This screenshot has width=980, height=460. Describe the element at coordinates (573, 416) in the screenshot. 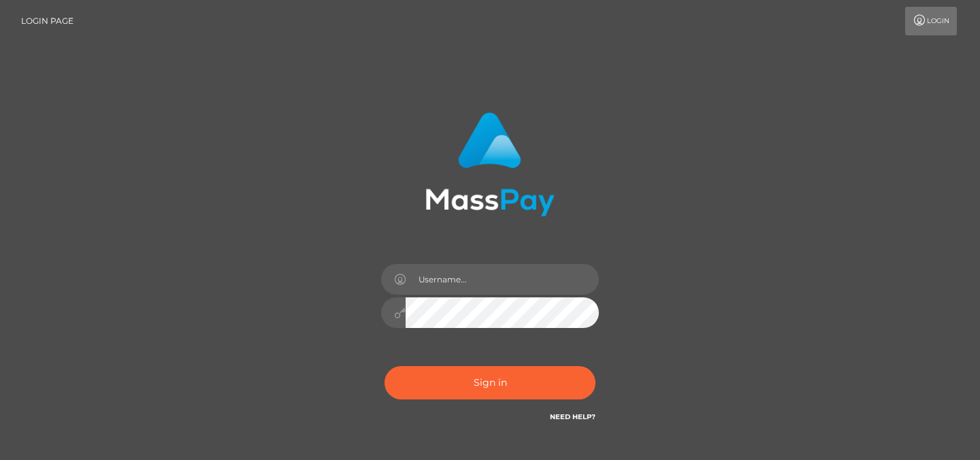

I see `a: Need Help?` at that location.